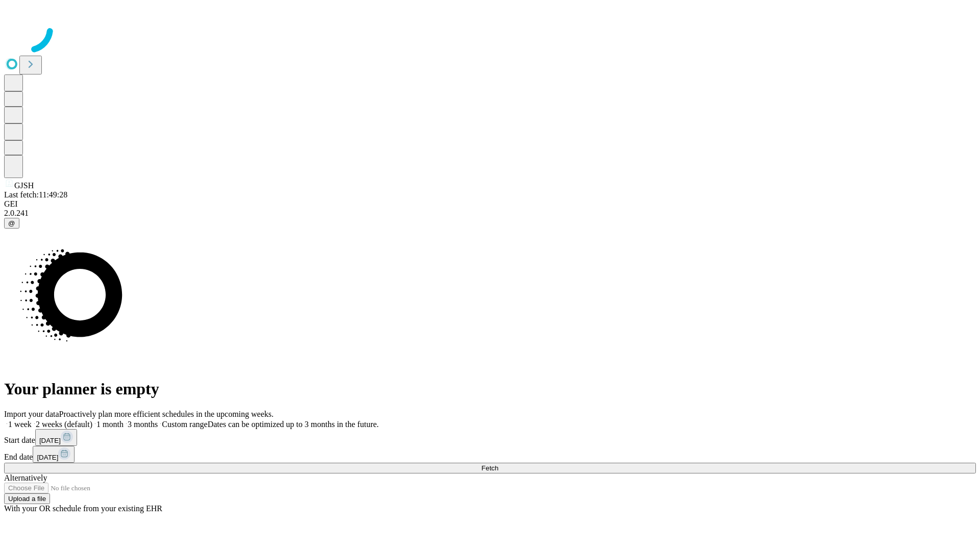 This screenshot has width=980, height=551. I want to click on span: Dates can be optimized up to 3 months in the future., so click(293, 424).